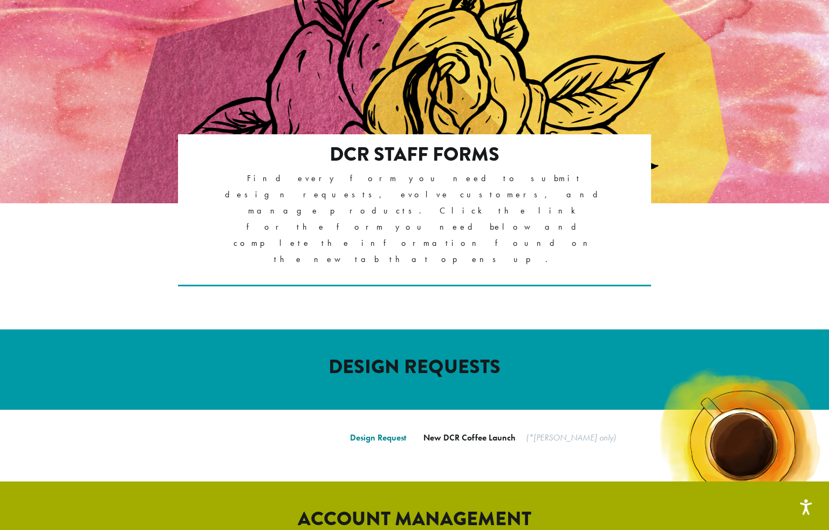 The width and height of the screenshot is (829, 530). Describe the element at coordinates (469, 437) in the screenshot. I see `a: New DCR Coffee Launch` at that location.